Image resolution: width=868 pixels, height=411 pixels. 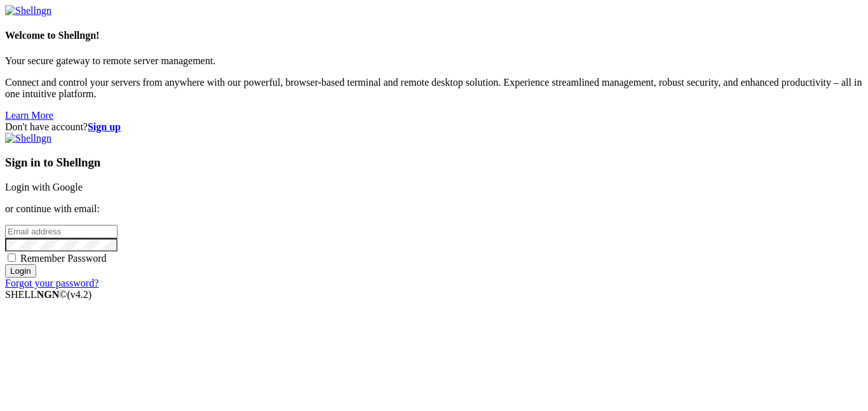 What do you see at coordinates (29, 115) in the screenshot?
I see `a: Learn More` at bounding box center [29, 115].